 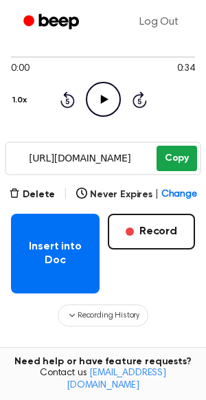 What do you see at coordinates (21, 100) in the screenshot?
I see `button: 1.0x` at bounding box center [21, 100].